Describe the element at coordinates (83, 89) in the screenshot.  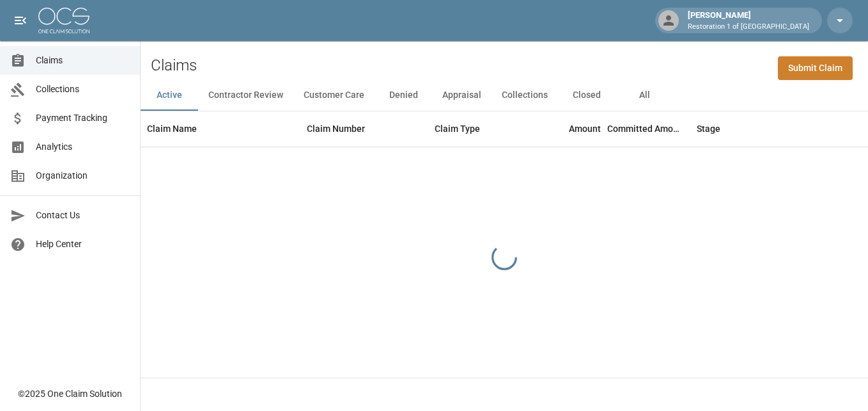
I see `span: Collections` at that location.